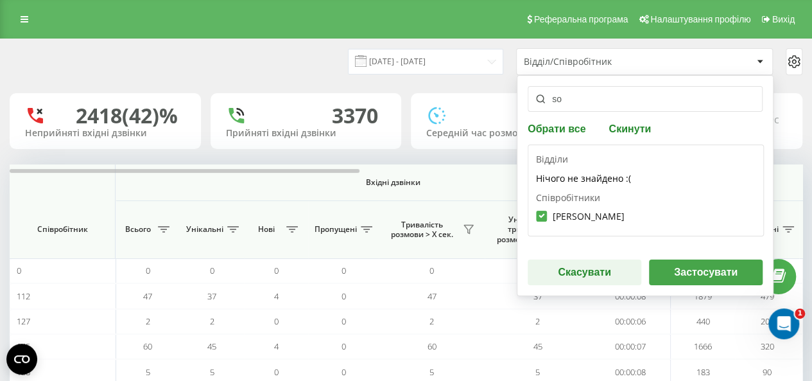  What do you see at coordinates (783, 19) in the screenshot?
I see `span: Вихід` at bounding box center [783, 19].